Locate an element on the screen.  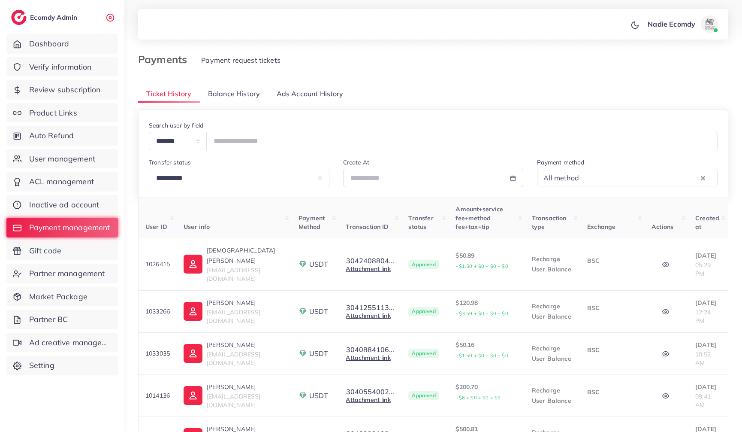
span: User management is located at coordinates (62, 159).